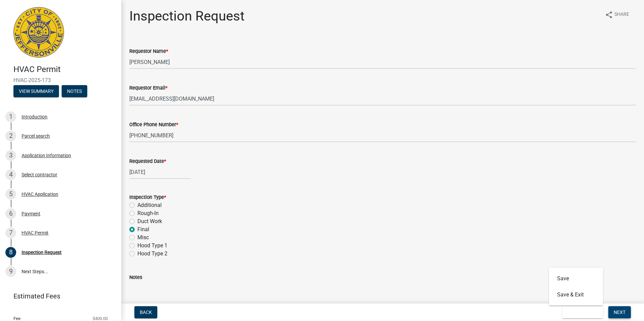  What do you see at coordinates (617, 15) in the screenshot?
I see `button: shareShare` at bounding box center [617, 15].